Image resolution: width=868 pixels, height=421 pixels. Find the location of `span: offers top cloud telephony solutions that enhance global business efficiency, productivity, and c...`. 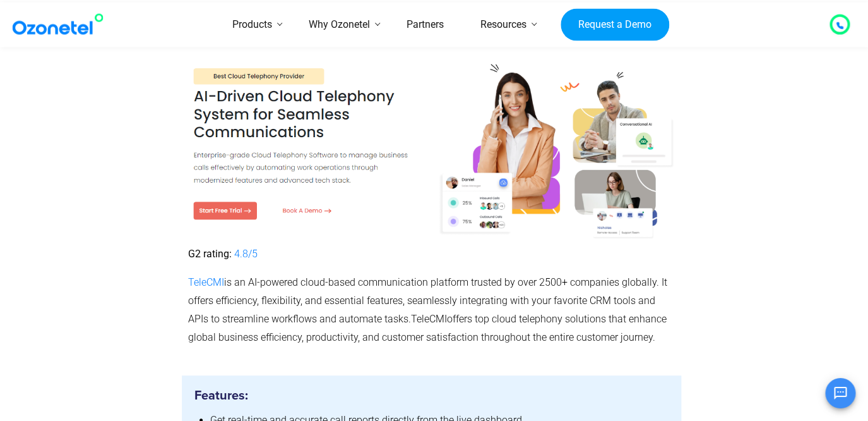

span: offers top cloud telephony solutions that enhance global business efficiency, productivity, and c... is located at coordinates (427, 328).